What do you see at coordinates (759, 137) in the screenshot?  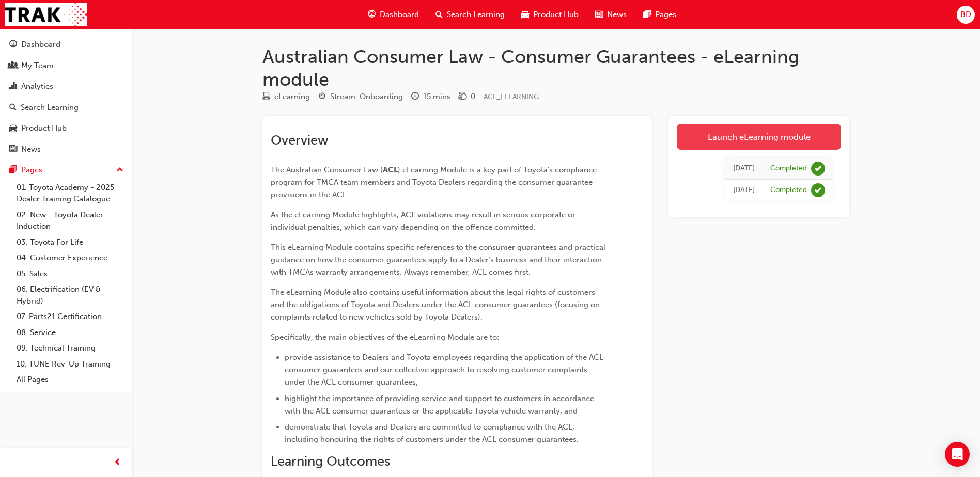 I see `a: Launch eLearning module` at bounding box center [759, 137].